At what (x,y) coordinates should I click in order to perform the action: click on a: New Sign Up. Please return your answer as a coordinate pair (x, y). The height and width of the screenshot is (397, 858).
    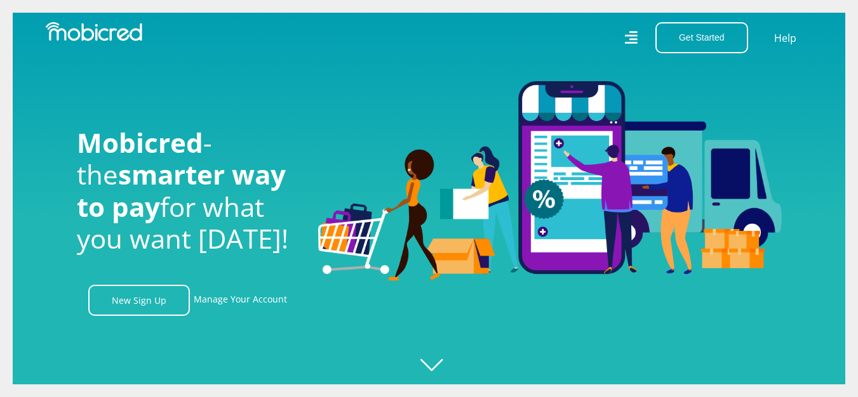
    Looking at the image, I should click on (139, 300).